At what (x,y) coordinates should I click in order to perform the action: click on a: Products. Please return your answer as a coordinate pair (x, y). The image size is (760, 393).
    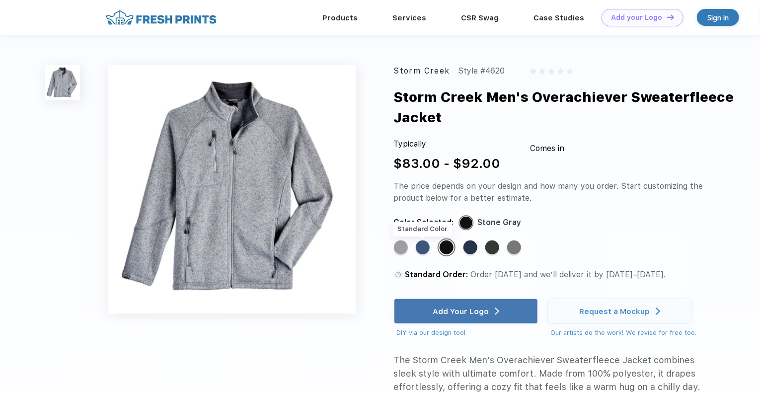
    Looking at the image, I should click on (340, 18).